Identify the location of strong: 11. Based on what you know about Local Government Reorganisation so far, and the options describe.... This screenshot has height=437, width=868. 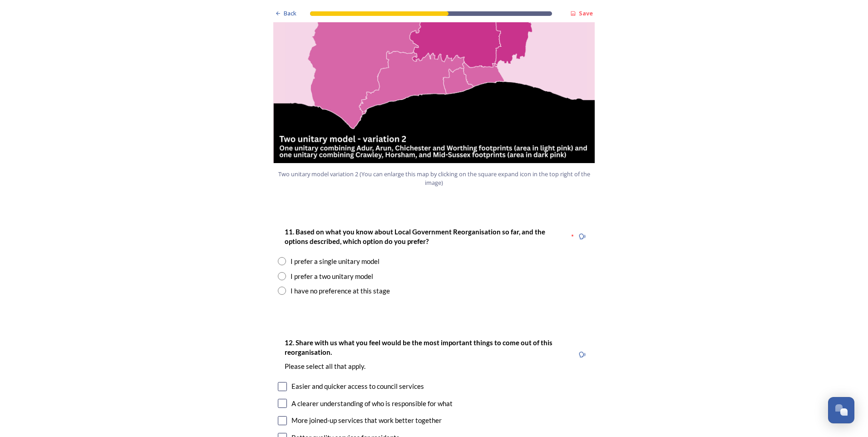
(415, 236).